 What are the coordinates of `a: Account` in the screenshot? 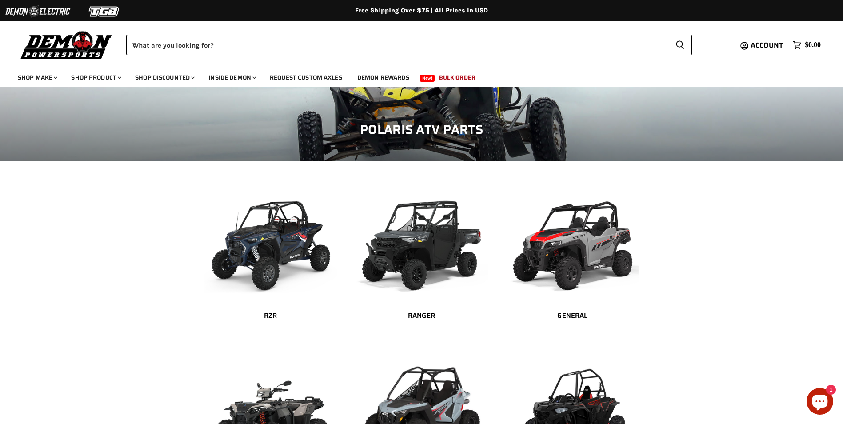 It's located at (767, 45).